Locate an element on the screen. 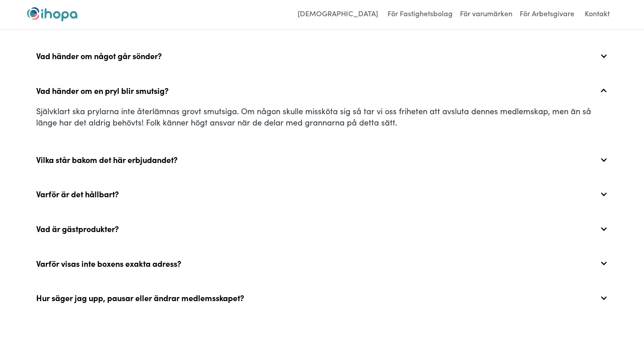 The image size is (644, 349). img: ihopa logo is located at coordinates (52, 14).